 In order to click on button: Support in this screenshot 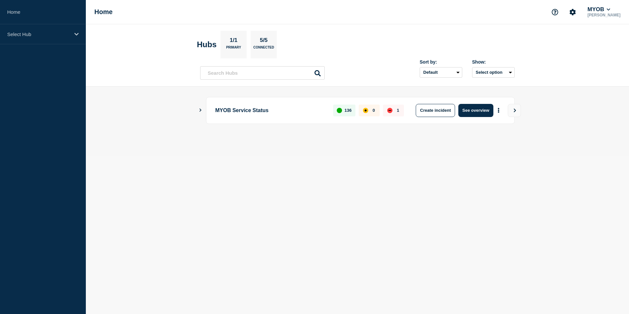, I will do `click(555, 12)`.